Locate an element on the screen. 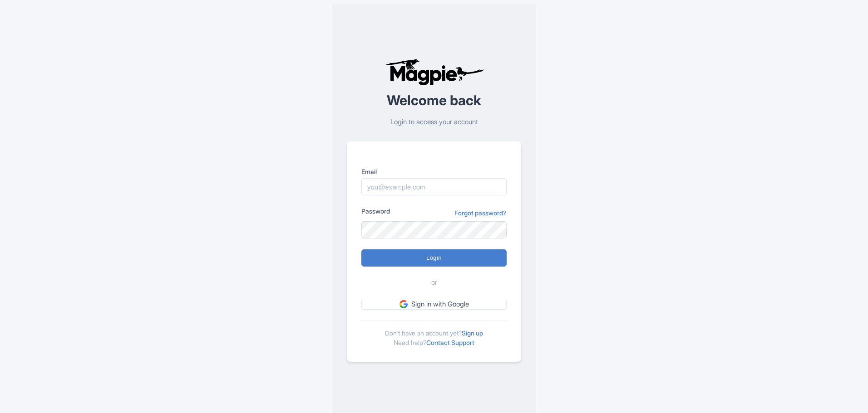 The image size is (868, 413). a: Sign in with Google is located at coordinates (434, 304).